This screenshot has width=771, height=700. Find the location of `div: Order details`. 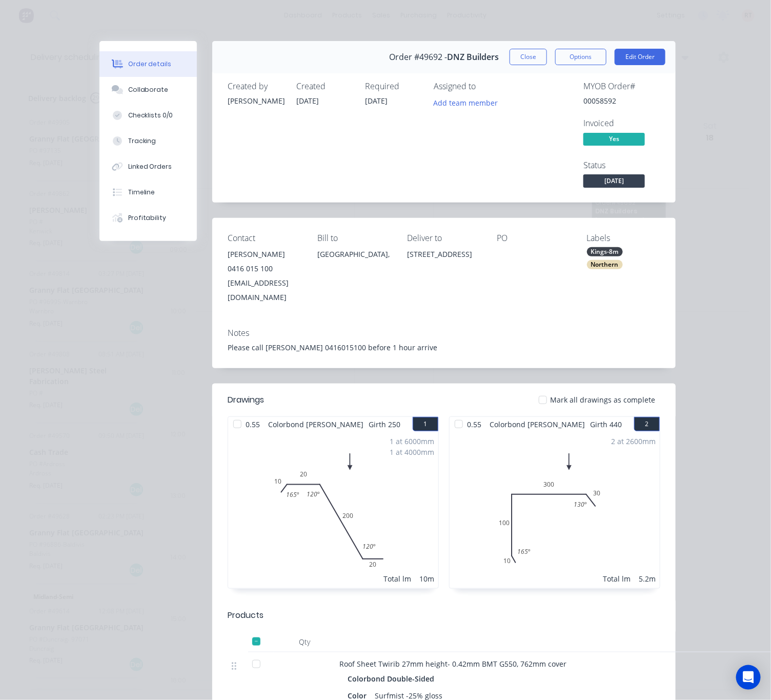

div: Order details is located at coordinates (150, 64).